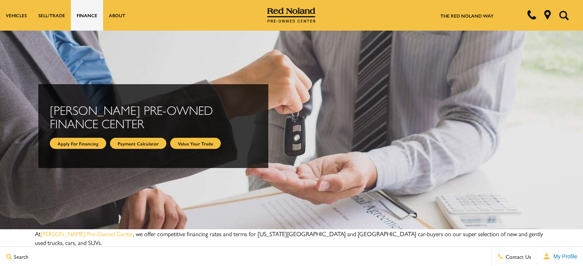 This screenshot has height=266, width=583. I want to click on span: My Profile, so click(564, 257).